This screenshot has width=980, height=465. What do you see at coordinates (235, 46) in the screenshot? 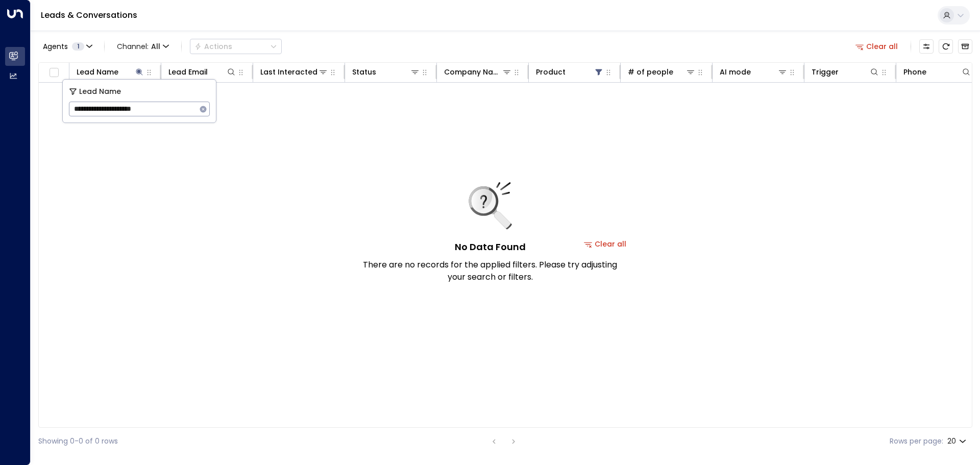
I see `div: Button group with a nested menu` at bounding box center [235, 46].